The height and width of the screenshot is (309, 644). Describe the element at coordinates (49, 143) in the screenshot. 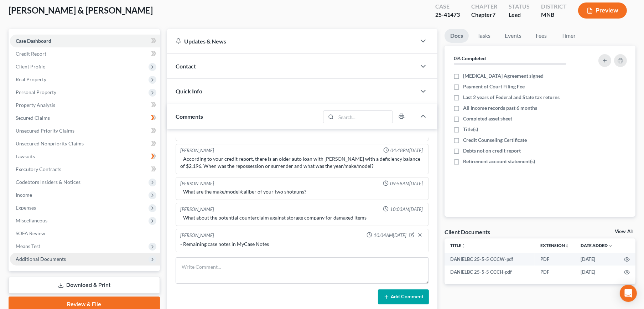

I see `span: Unsecured Nonpriority Claims` at that location.